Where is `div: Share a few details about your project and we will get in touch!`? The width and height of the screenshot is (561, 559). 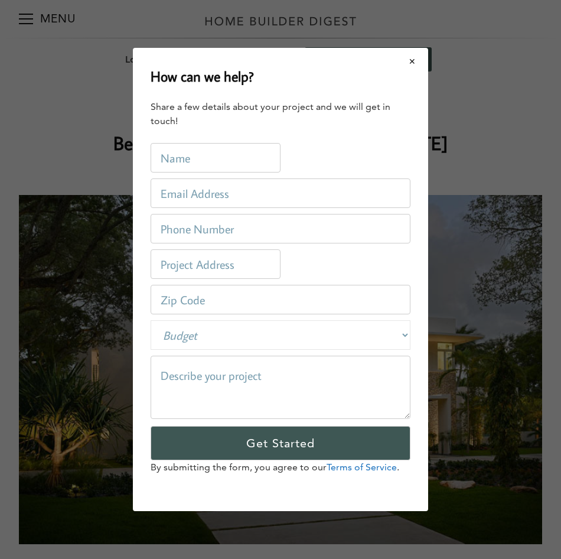
div: Share a few details about your project and we will get in touch! is located at coordinates (281, 114).